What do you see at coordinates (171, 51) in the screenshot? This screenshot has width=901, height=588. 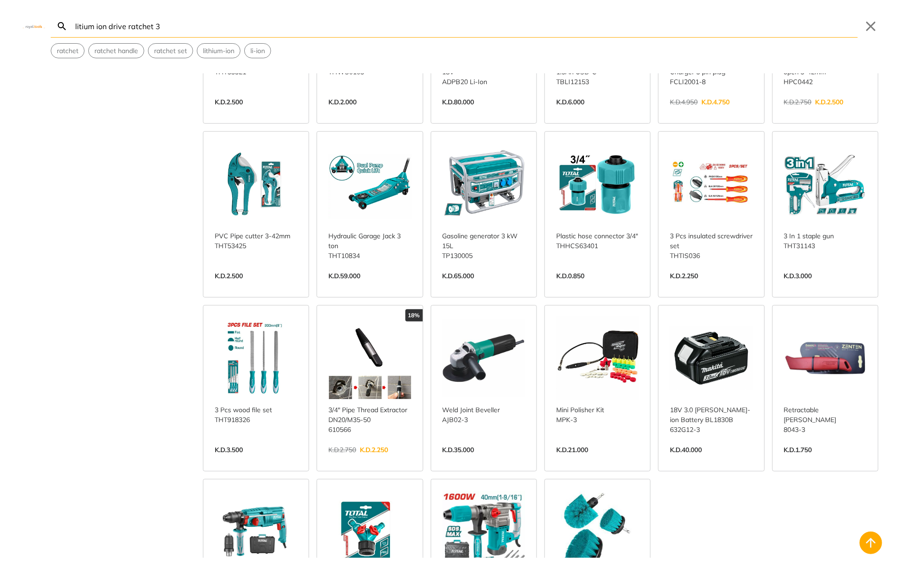 I see `button: Select suggestion: ratchet set` at bounding box center [171, 51].